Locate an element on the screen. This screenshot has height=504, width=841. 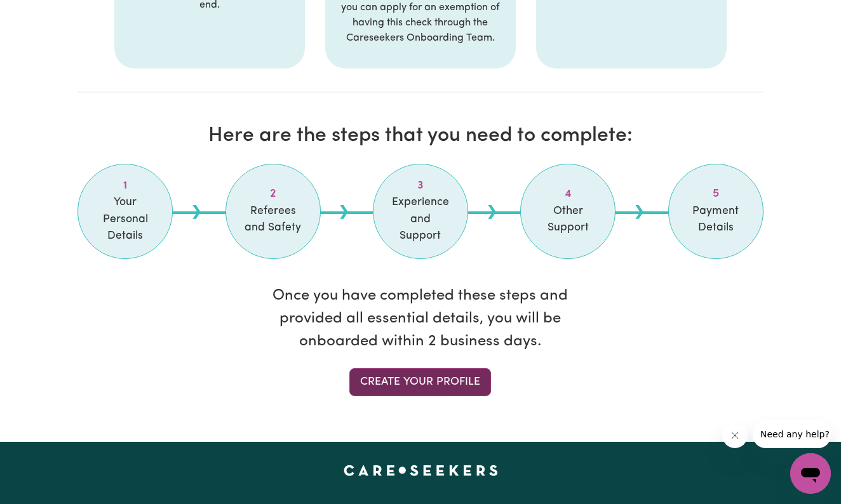
span: Need any help? is located at coordinates (42, 14).